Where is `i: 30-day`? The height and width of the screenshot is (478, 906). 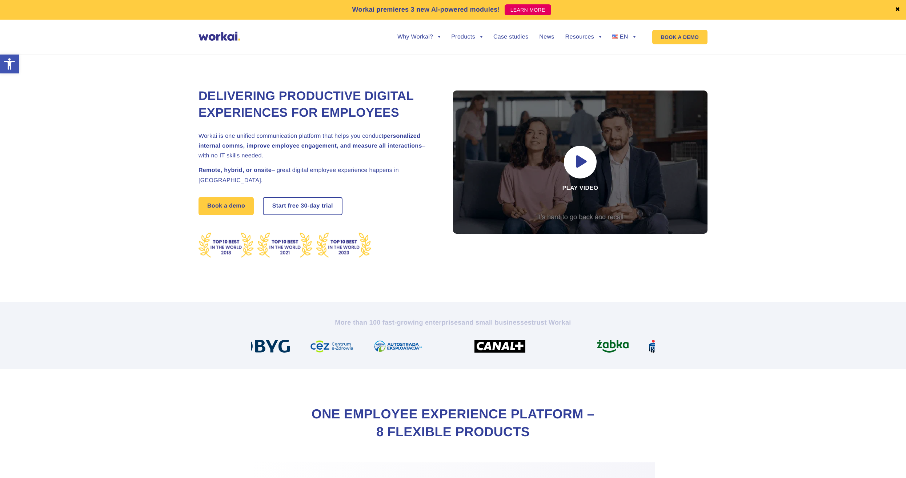 i: 30-day is located at coordinates (310, 206).